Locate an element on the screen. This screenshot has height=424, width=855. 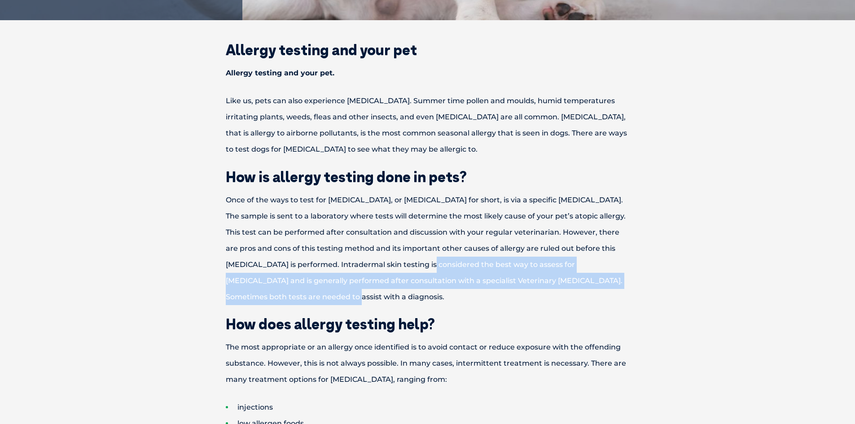
strong: Allergy testing and your pet. is located at coordinates (280, 73).